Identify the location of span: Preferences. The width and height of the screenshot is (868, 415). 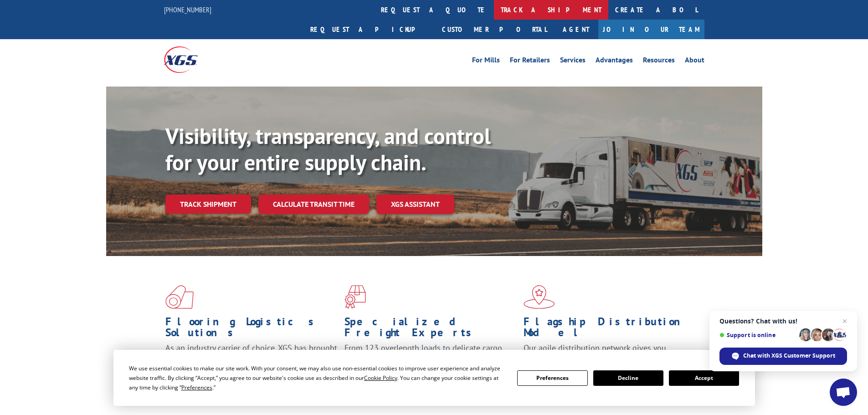
(197, 387).